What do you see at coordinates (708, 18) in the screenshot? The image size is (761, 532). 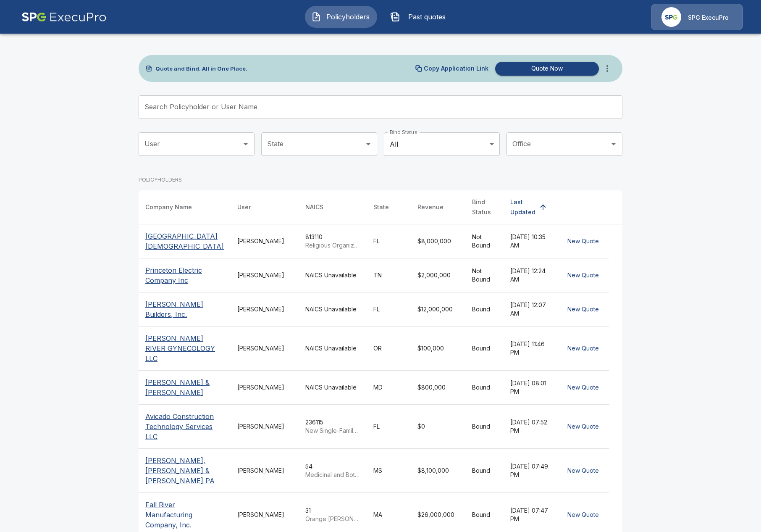 I see `p: SPG ExecuPro` at bounding box center [708, 18].